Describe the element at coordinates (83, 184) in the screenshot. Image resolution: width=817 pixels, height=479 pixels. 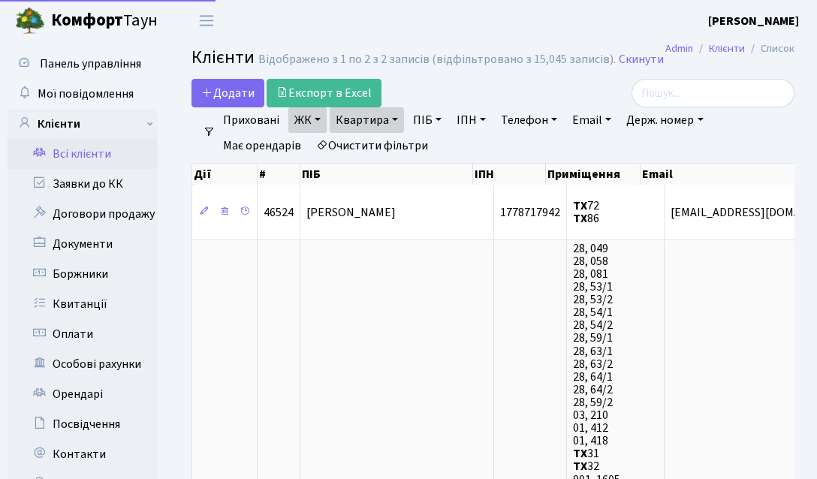
I see `a: Заявки до КК` at that location.